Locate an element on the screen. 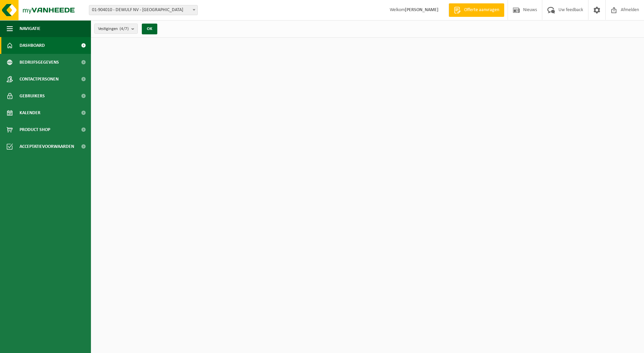 The height and width of the screenshot is (353, 644). span: 01-904010 - DEWULF NV - ROESELARE is located at coordinates (143, 10).